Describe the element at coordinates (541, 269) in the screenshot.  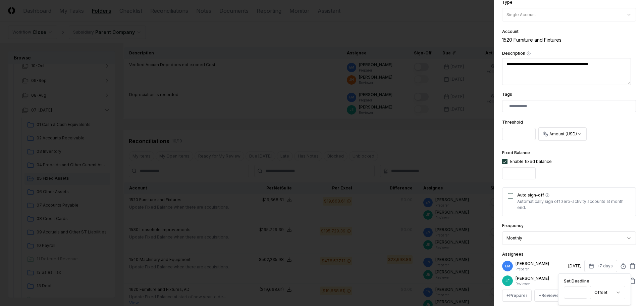
I see `p: Preparer` at that location.